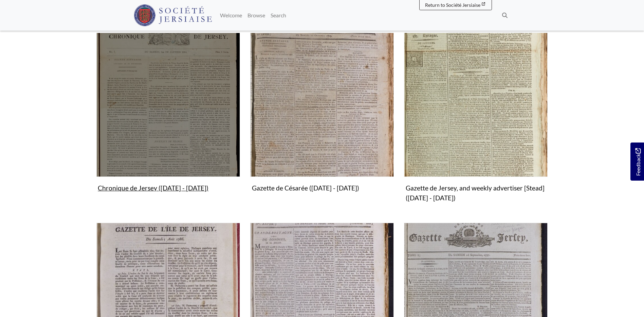  I want to click on span: Return to Société Jersiaise, so click(453, 5).